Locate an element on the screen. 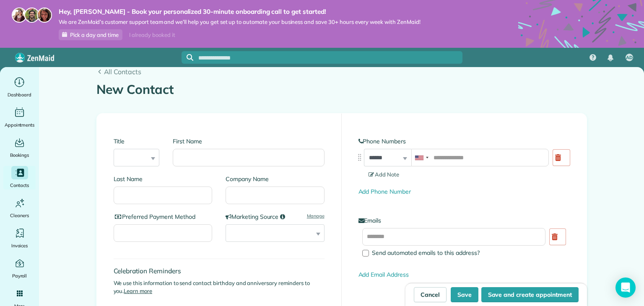 The image size is (644, 306). label: Preferred Payment Method is located at coordinates (163, 216).